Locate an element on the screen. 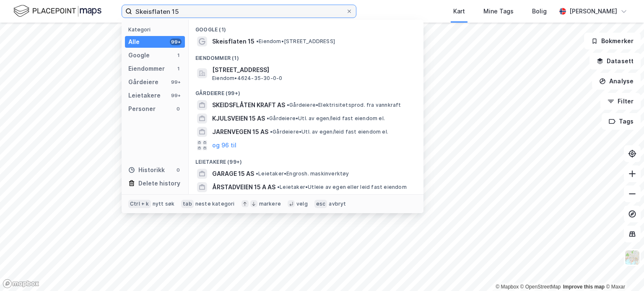 This screenshot has height=291, width=644. div: markere is located at coordinates (270, 204).